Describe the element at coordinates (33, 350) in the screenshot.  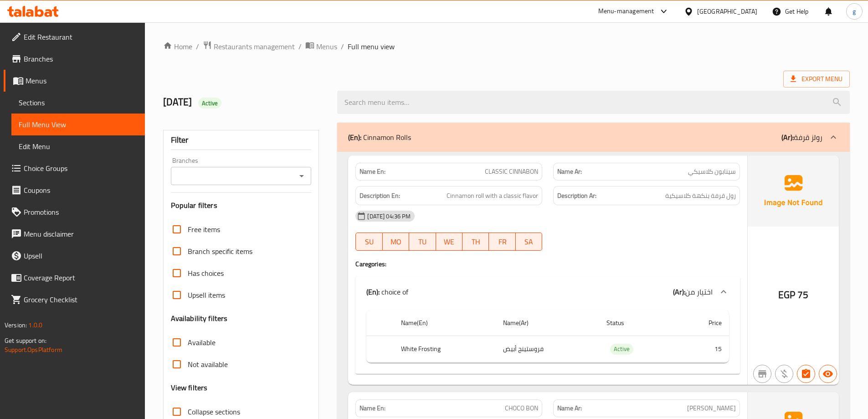
I see `a: Support.OpsPlatform` at that location.